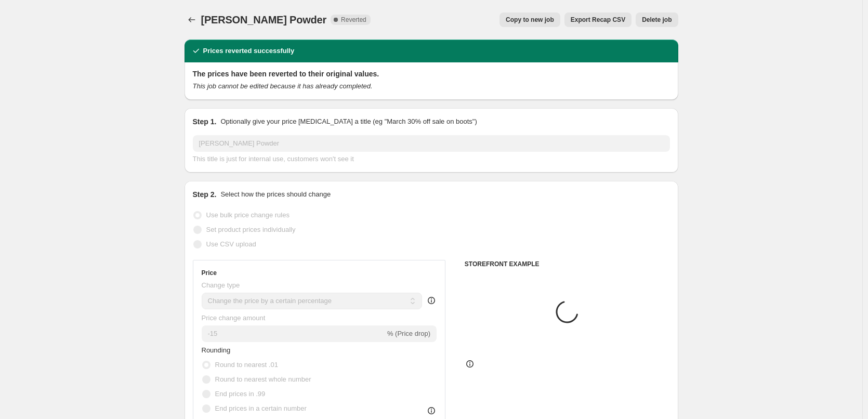 The width and height of the screenshot is (868, 419). What do you see at coordinates (432, 300) in the screenshot?
I see `div: help` at bounding box center [432, 300].